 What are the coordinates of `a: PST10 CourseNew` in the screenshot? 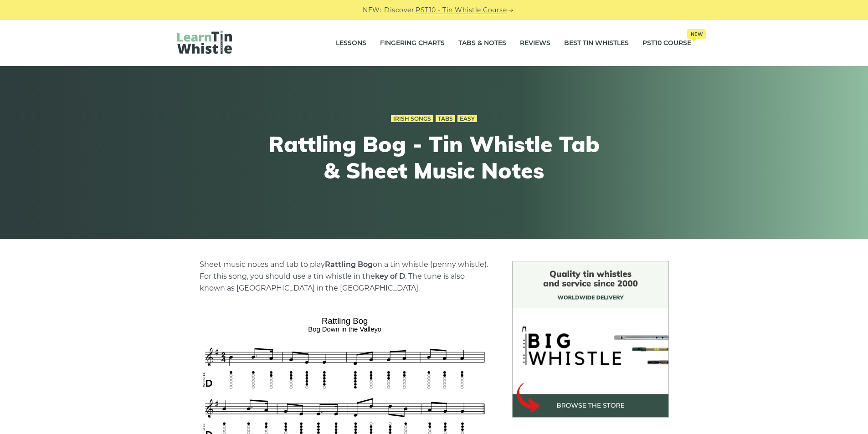 It's located at (666, 43).